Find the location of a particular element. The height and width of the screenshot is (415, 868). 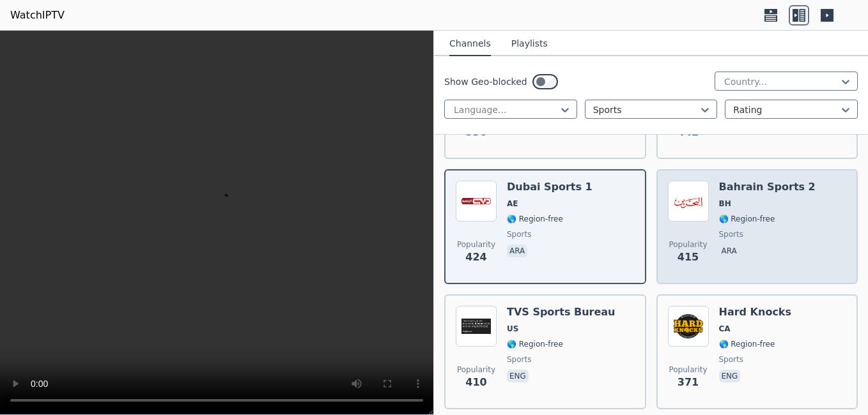

span: 371 is located at coordinates (688, 382).